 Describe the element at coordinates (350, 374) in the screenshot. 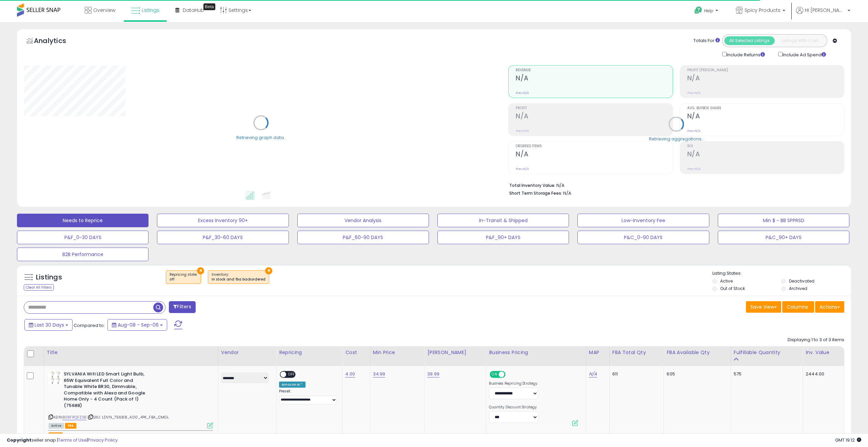

I see `a: 4.00` at that location.